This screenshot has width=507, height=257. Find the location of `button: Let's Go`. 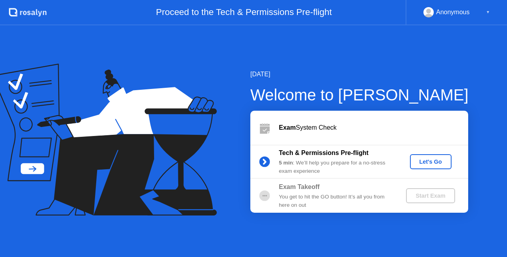

button: Let's Go is located at coordinates (430, 162).